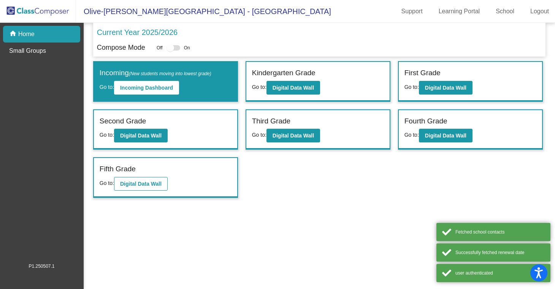 Image resolution: width=555 pixels, height=289 pixels. I want to click on a: Logout, so click(539, 11).